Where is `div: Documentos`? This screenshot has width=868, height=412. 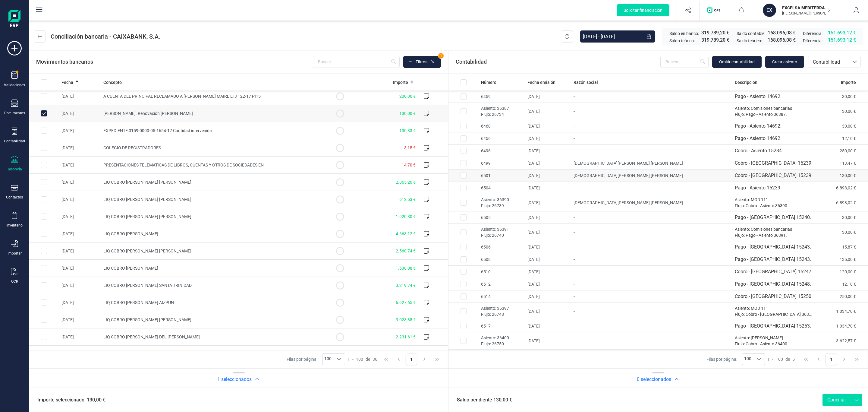
div: Documentos is located at coordinates (14, 113).